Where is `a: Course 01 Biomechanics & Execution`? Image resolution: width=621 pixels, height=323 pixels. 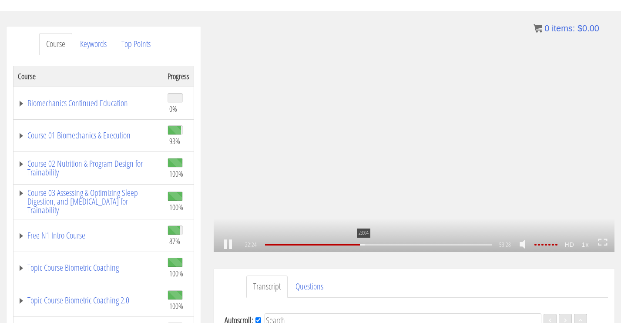 a: Course 01 Biomechanics & Execution is located at coordinates (88, 135).